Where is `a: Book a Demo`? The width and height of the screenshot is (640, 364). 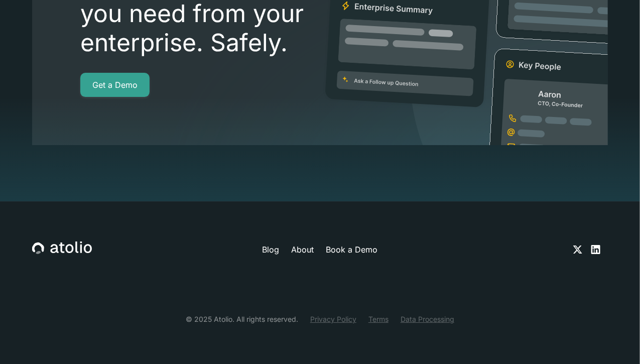
a: Book a Demo is located at coordinates (352, 250).